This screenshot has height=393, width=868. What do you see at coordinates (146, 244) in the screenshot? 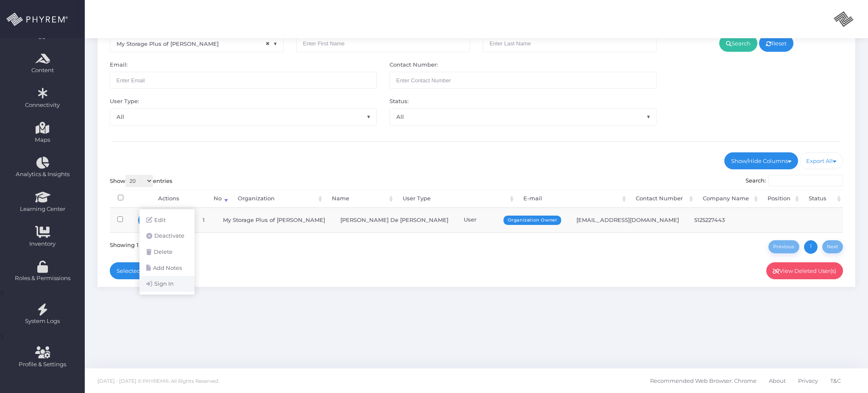
I see `div: Showing 1 to 1 of 1 entries` at bounding box center [146, 244].